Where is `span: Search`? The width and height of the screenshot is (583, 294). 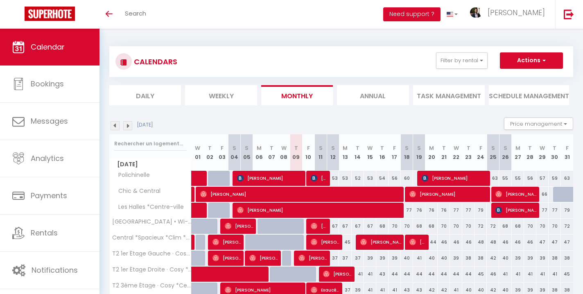
span: Search is located at coordinates (136, 13).